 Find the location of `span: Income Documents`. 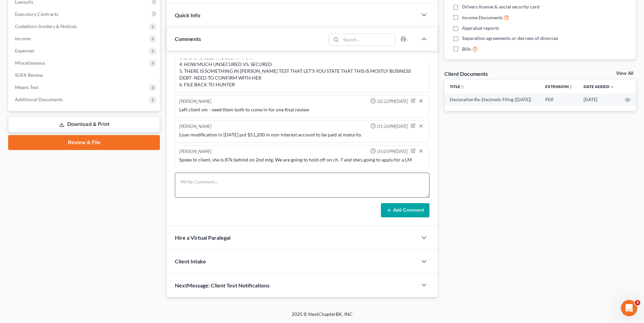

span: Income Documents is located at coordinates (482, 18).